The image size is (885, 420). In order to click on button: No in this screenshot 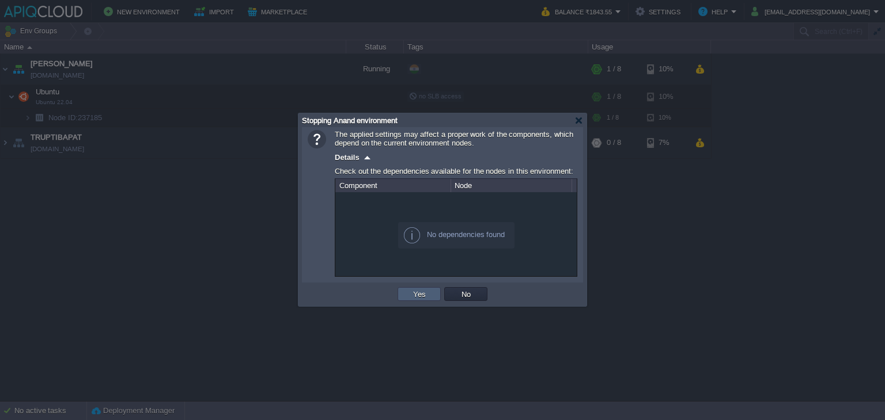, I will do `click(466, 294)`.